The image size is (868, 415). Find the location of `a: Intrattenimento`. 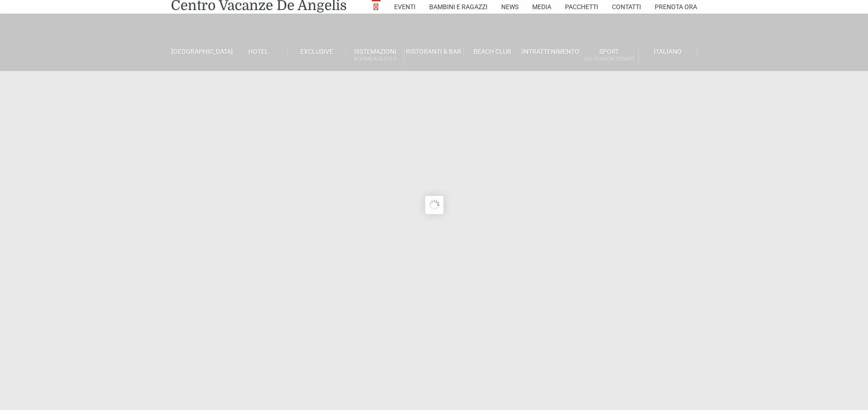

a: Intrattenimento is located at coordinates (551, 51).